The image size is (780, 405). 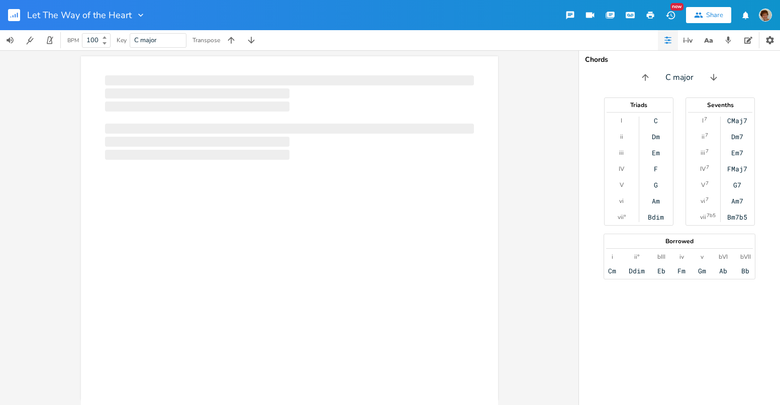 What do you see at coordinates (661, 257) in the screenshot?
I see `div: bIII` at bounding box center [661, 257].